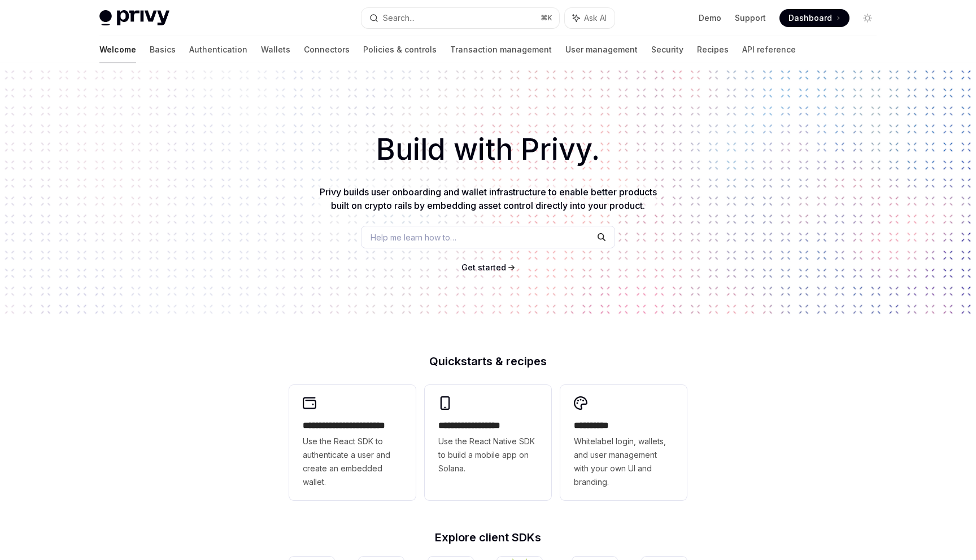 Image resolution: width=976 pixels, height=560 pixels. I want to click on span: Ask AI, so click(595, 18).